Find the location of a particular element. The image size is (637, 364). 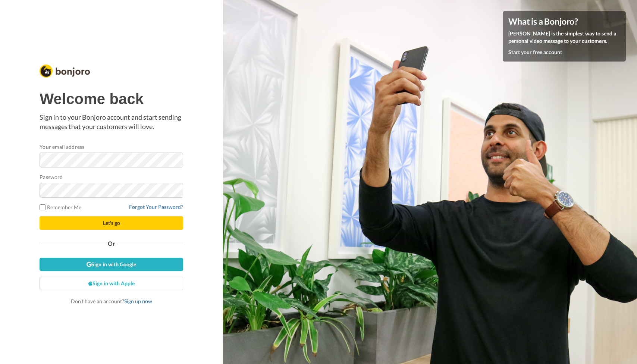

label: Your email address is located at coordinates (61, 146).